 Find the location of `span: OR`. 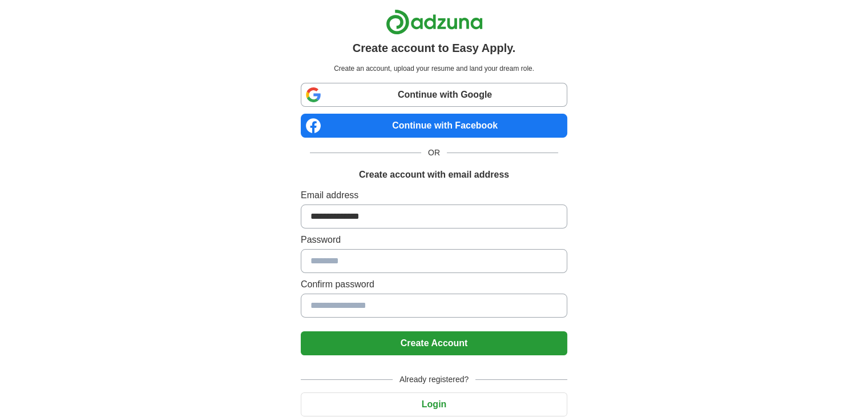

span: OR is located at coordinates (434, 153).